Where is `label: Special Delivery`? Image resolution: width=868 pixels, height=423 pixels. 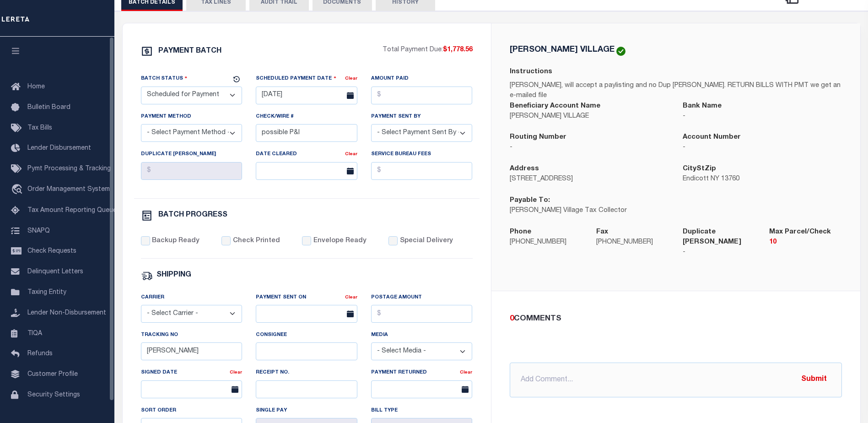
label: Special Delivery is located at coordinates (427, 241).